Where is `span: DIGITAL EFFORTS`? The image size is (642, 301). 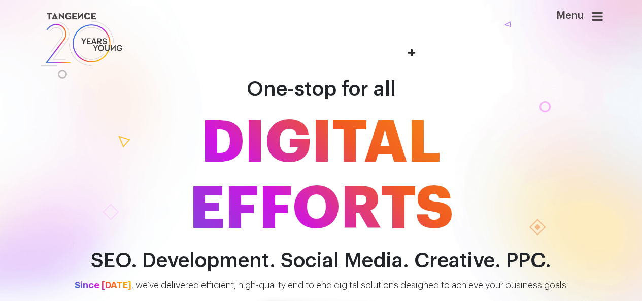
span: DIGITAL EFFORTS is located at coordinates (321, 176).